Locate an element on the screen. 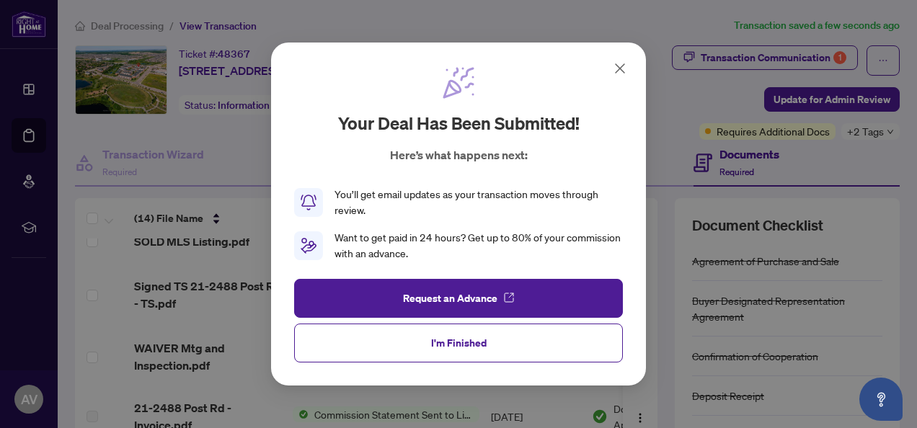 This screenshot has height=428, width=917. button: Open asap is located at coordinates (881, 399).